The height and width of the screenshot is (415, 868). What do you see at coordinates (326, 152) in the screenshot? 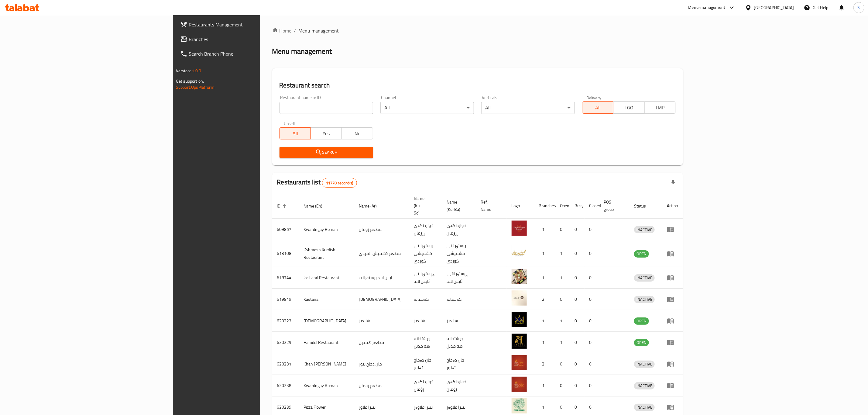
I see `button: Search` at bounding box center [326, 152].